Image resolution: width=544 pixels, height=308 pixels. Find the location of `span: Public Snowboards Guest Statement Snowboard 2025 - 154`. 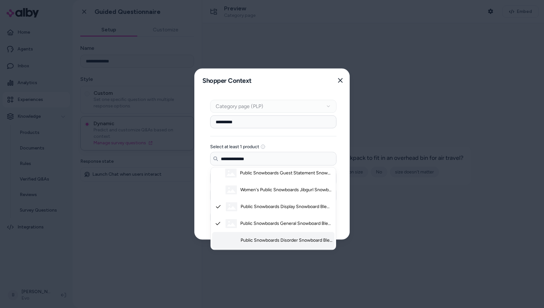

span: Public Snowboards Guest Statement Snowboard 2025 - 154 is located at coordinates (286, 174).